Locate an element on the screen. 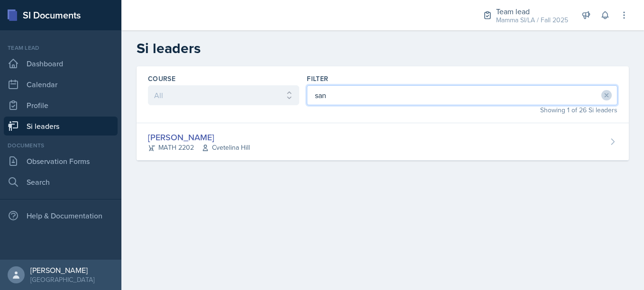 The width and height of the screenshot is (644, 290). a: Observation Forms is located at coordinates (61, 161).